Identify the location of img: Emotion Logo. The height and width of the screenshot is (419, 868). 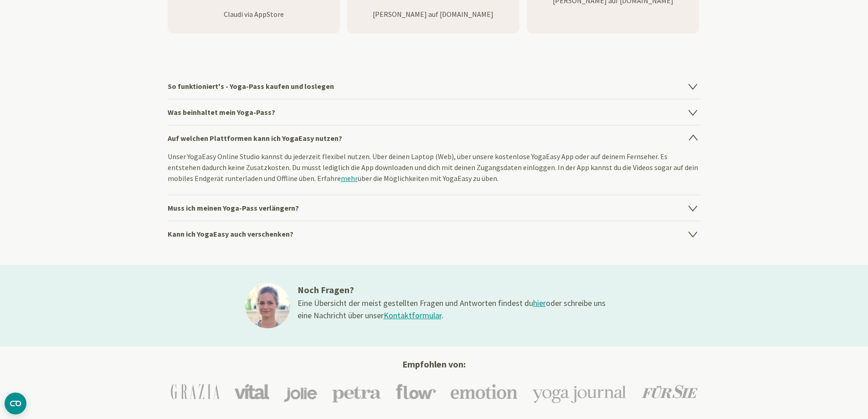
(484, 392).